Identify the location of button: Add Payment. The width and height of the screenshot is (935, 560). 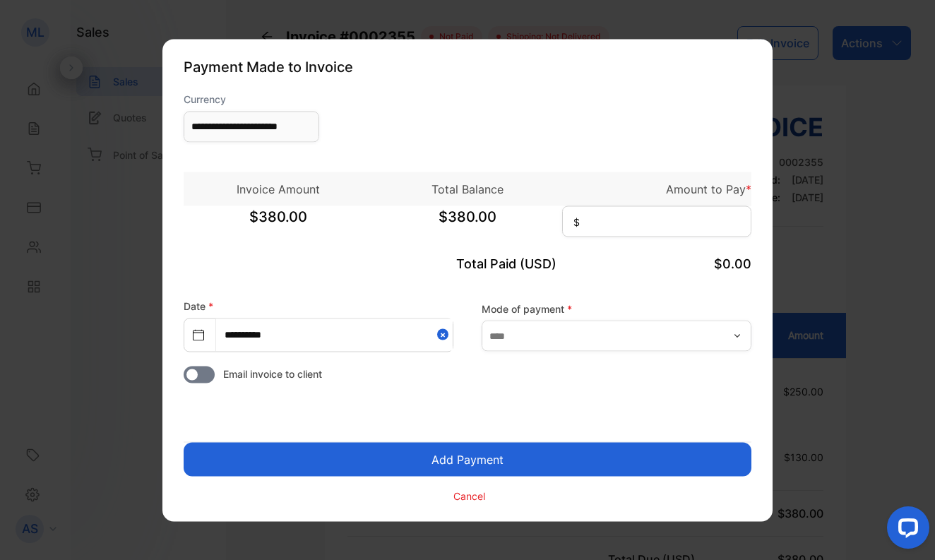
(467, 459).